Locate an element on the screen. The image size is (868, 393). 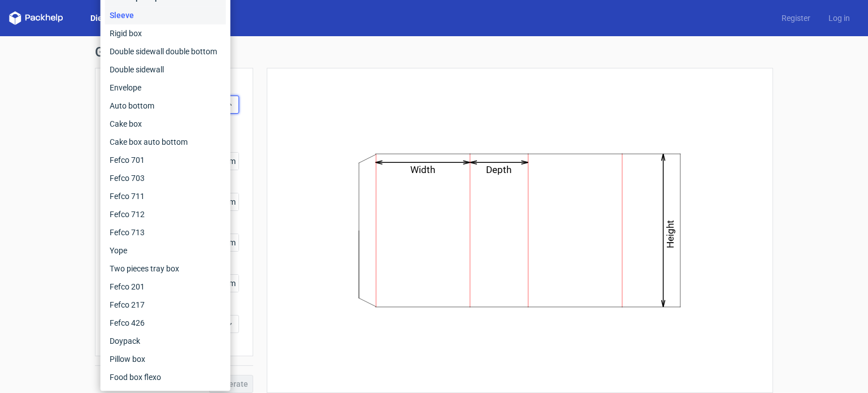
h1: Generate new dieline is located at coordinates (434, 52).